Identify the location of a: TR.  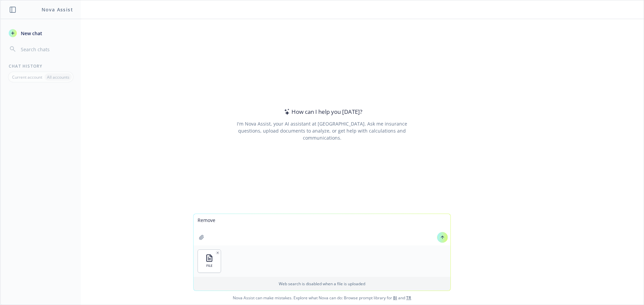
(409, 298).